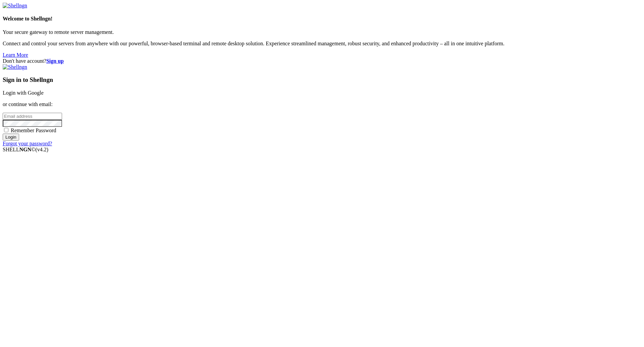 This screenshot has height=347, width=644. What do you see at coordinates (55, 61) in the screenshot?
I see `strong: Sign up` at bounding box center [55, 61].